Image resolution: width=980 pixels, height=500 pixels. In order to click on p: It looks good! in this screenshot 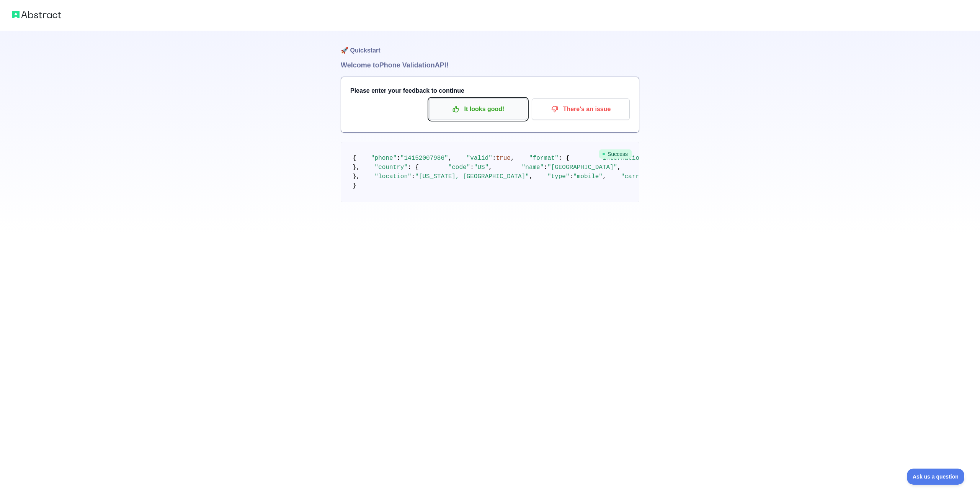, I will do `click(479, 109)`.